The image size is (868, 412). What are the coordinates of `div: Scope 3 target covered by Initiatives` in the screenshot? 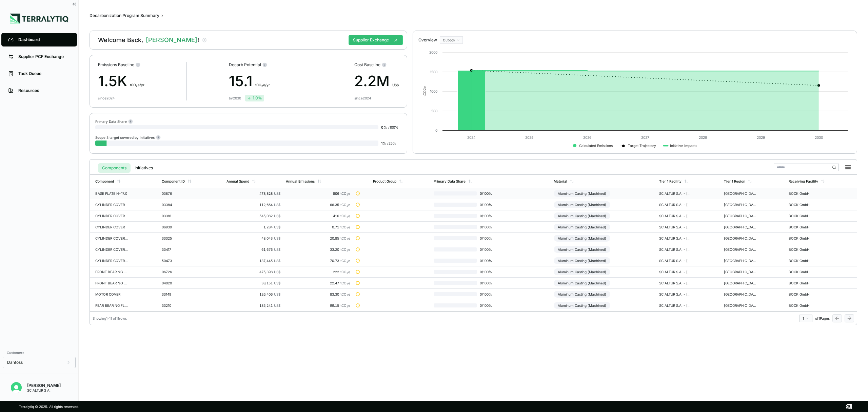 It's located at (128, 137).